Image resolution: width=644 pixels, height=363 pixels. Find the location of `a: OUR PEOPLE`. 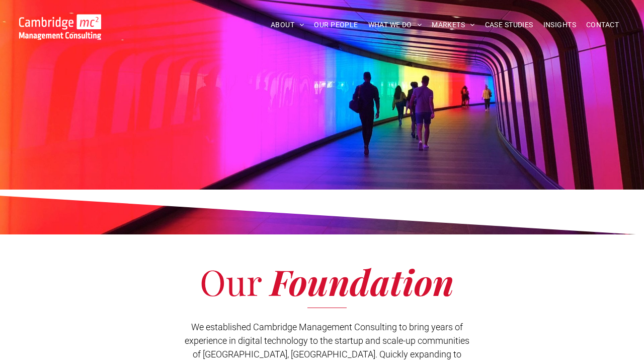

a: OUR PEOPLE is located at coordinates (336, 25).